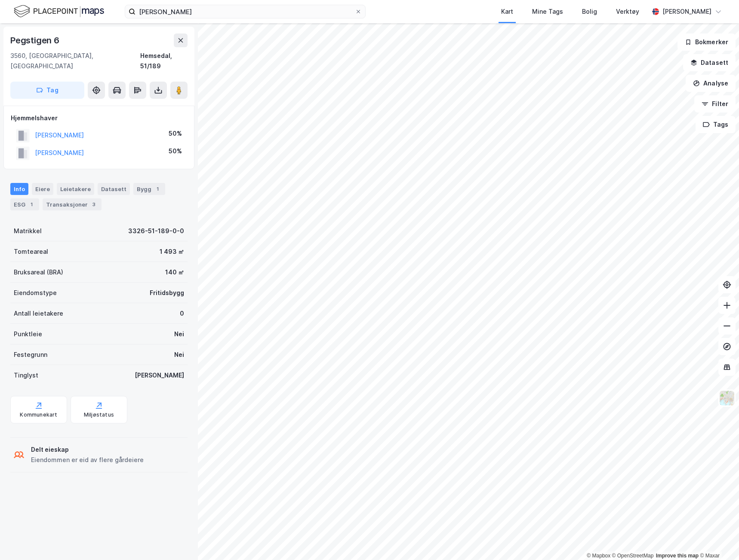 The height and width of the screenshot is (560, 739). What do you see at coordinates (171, 251) in the screenshot?
I see `div: 1 493 ㎡` at bounding box center [171, 251].